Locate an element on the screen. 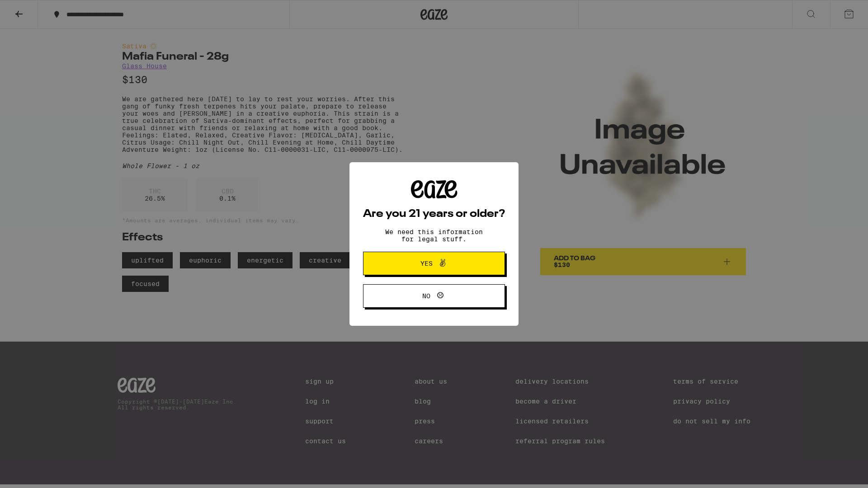 The width and height of the screenshot is (868, 488). h2: Are you 21 years or older? is located at coordinates (434, 214).